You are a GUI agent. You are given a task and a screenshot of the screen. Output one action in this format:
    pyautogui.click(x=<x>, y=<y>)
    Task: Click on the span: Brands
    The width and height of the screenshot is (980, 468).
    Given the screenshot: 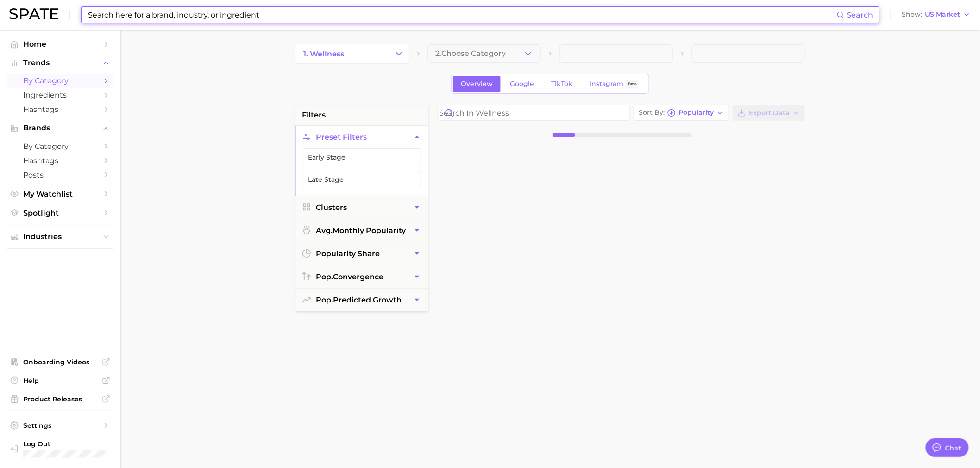 What is the action you would take?
    pyautogui.click(x=60, y=128)
    